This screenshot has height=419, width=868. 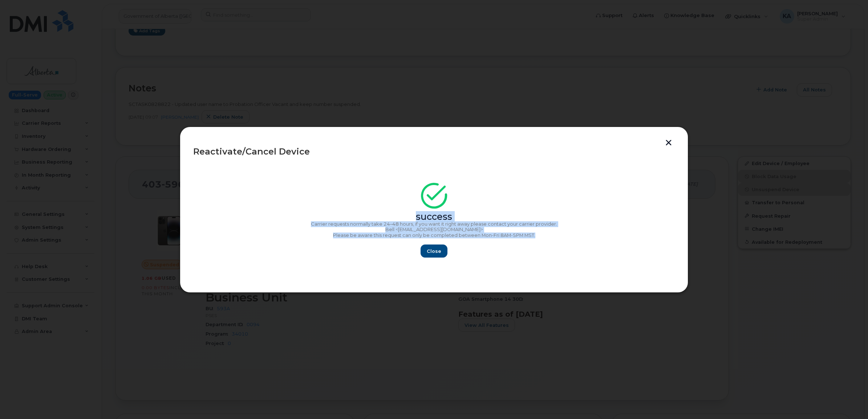 What do you see at coordinates (434, 152) in the screenshot?
I see `div: Reactivate/Cancel Device` at bounding box center [434, 152].